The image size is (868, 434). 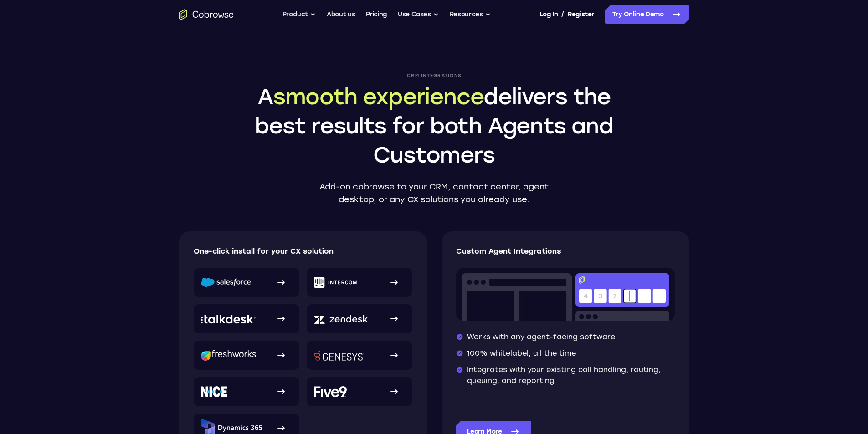 I want to click on p: Custom Agent Integrations, so click(x=565, y=251).